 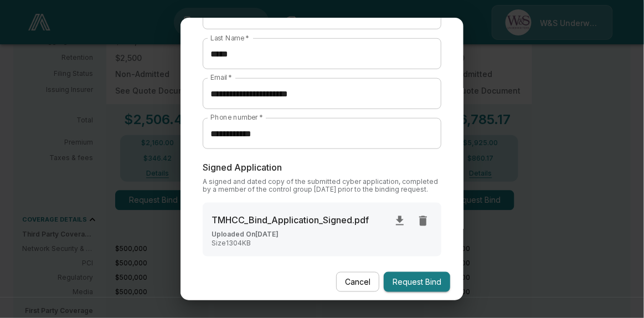 I want to click on label: Phone number, so click(x=237, y=117).